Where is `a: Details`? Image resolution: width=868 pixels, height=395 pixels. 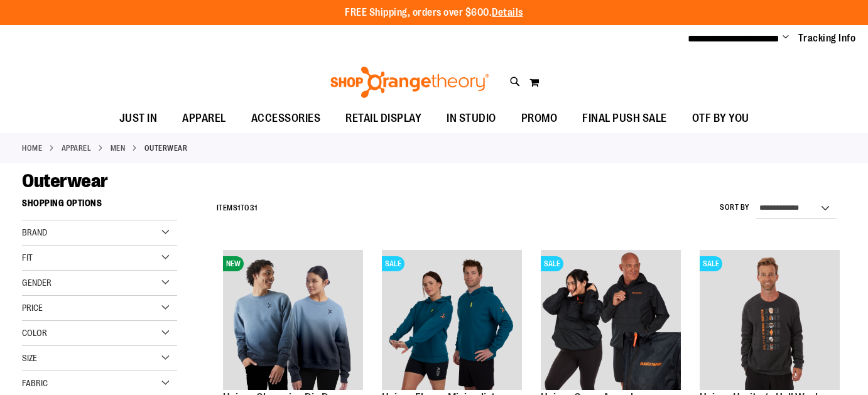
a: Details is located at coordinates (507, 13).